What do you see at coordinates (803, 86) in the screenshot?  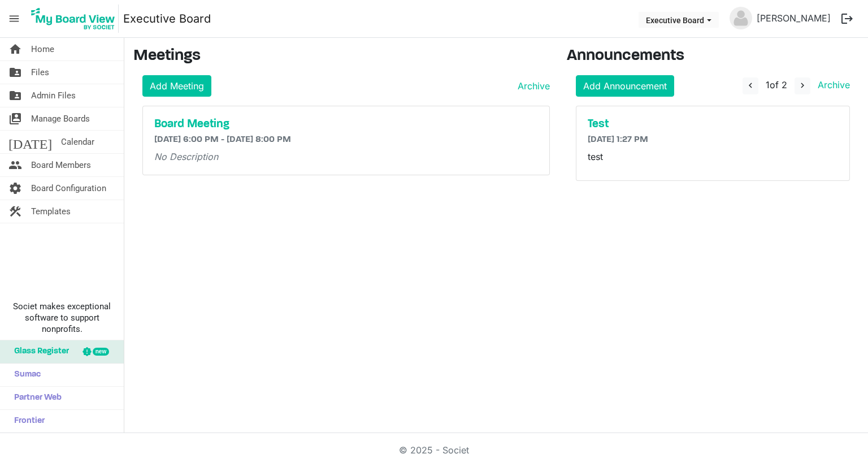 I see `button: navigate_next` at bounding box center [803, 86].